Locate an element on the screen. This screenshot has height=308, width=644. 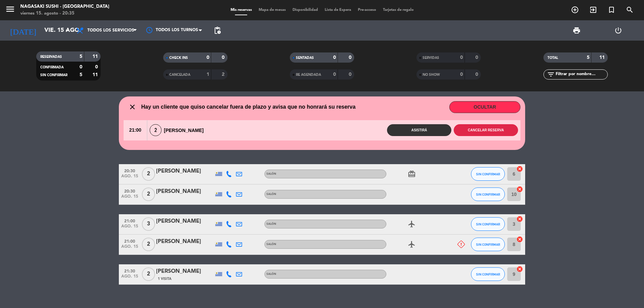
i: menu is located at coordinates (10, 9).